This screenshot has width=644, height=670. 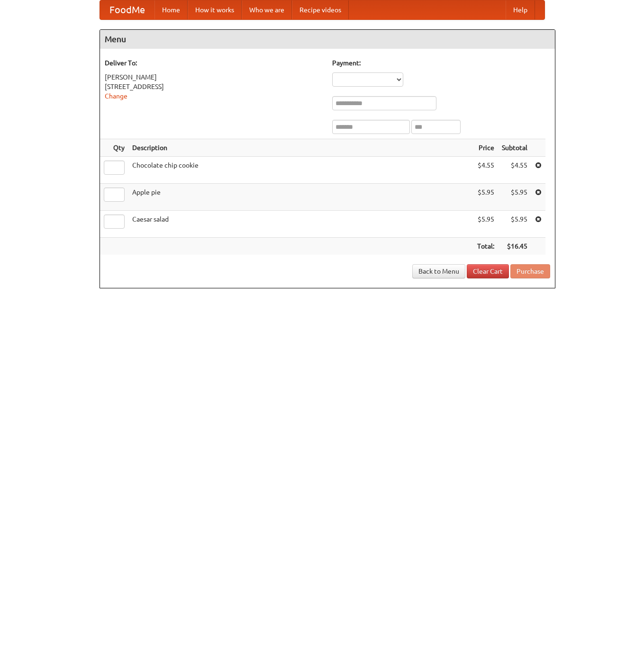 What do you see at coordinates (487, 272) in the screenshot?
I see `a: Clear Cart` at bounding box center [487, 272].